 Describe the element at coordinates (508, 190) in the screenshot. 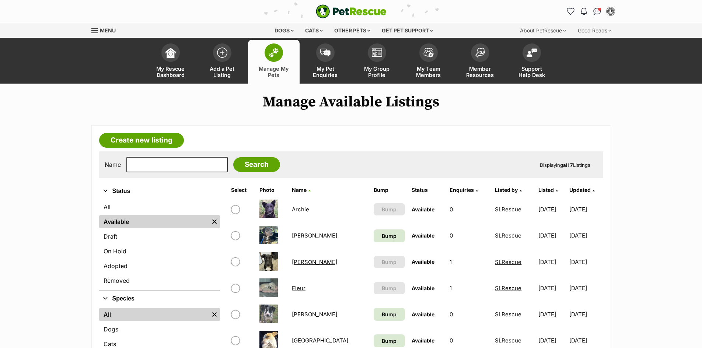

I see `a: Listed by` at that location.